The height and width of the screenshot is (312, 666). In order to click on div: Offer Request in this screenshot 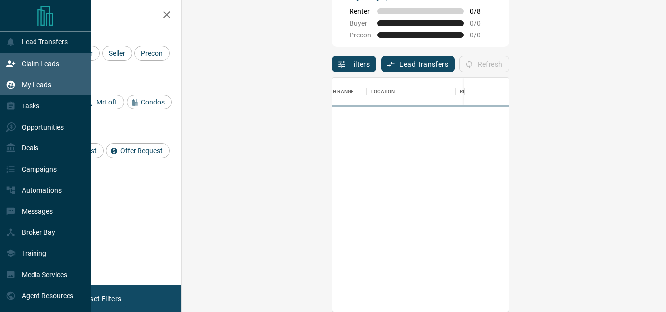, I will do `click(138, 151)`.